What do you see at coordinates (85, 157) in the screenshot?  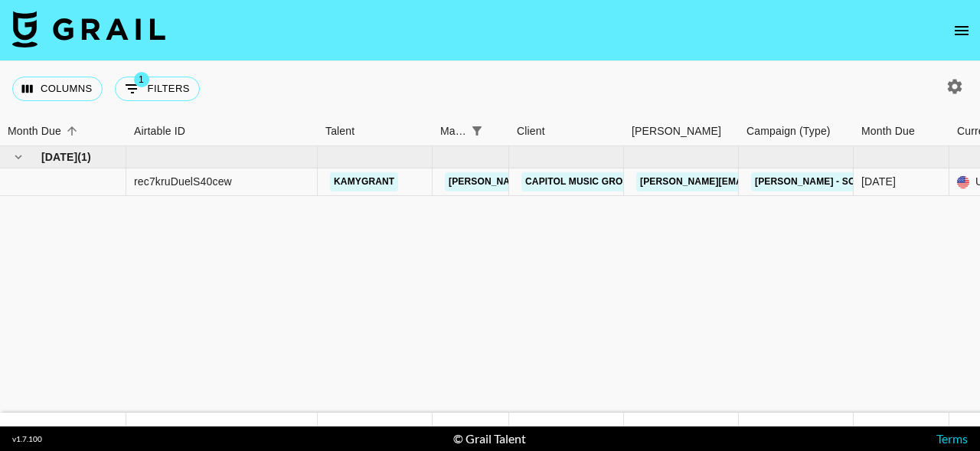 I see `span: ( 1 )` at bounding box center [85, 157].